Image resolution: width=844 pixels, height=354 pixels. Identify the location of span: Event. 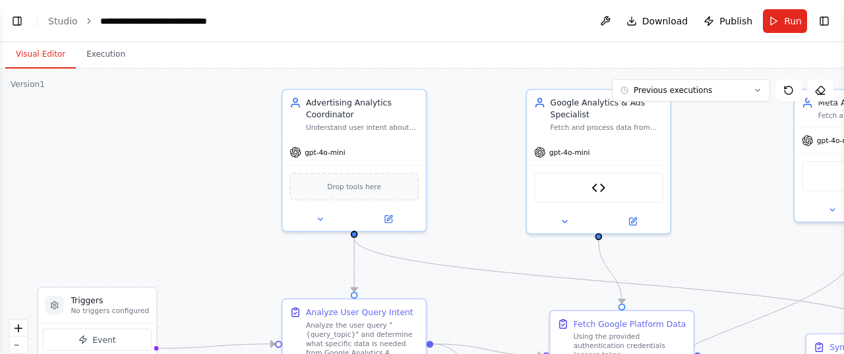
(103, 339).